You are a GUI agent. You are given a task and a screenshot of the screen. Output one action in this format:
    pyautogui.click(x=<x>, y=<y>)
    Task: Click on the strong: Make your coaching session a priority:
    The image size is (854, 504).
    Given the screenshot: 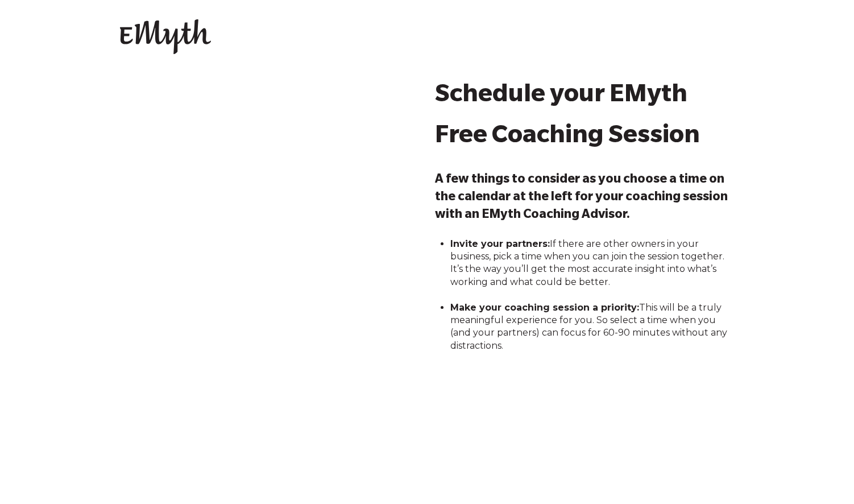 What is the action you would take?
    pyautogui.click(x=545, y=307)
    